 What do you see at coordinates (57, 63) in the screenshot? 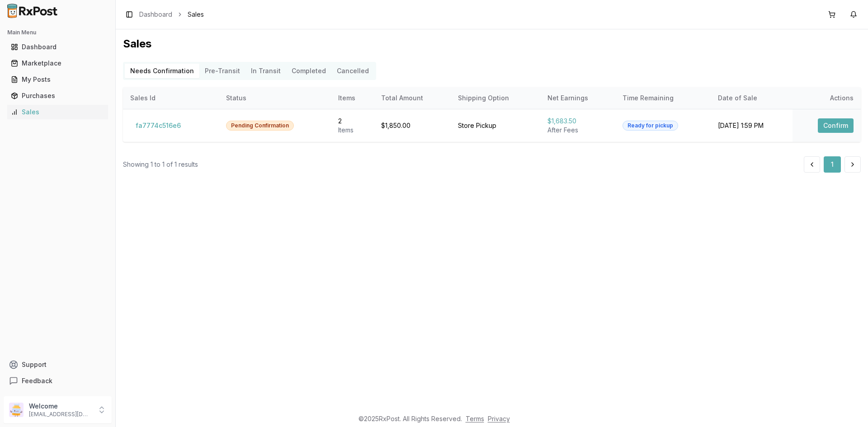
I see `button: Marketplace` at bounding box center [57, 63].